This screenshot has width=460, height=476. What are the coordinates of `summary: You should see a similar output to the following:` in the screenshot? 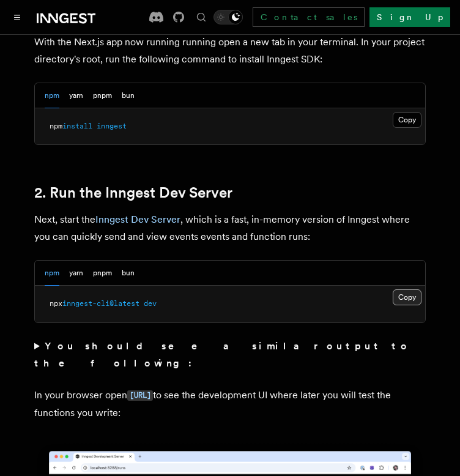 It's located at (230, 354).